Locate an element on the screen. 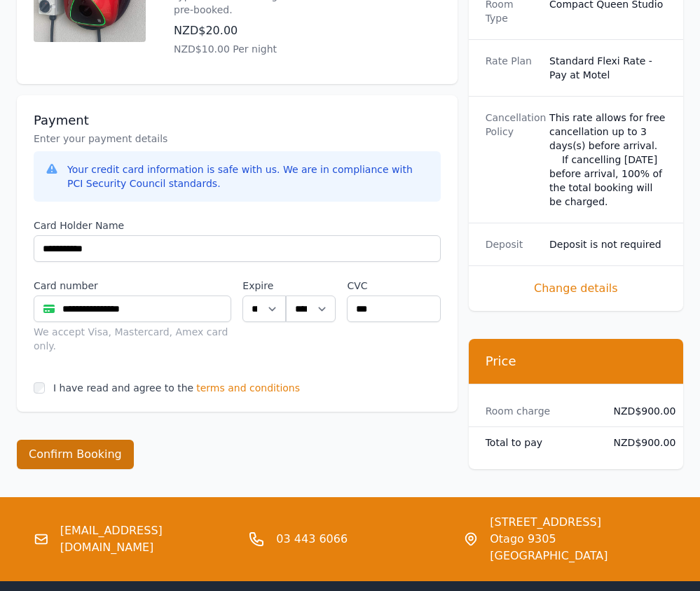 The height and width of the screenshot is (591, 700). dt: Rate Plan is located at coordinates (512, 68).